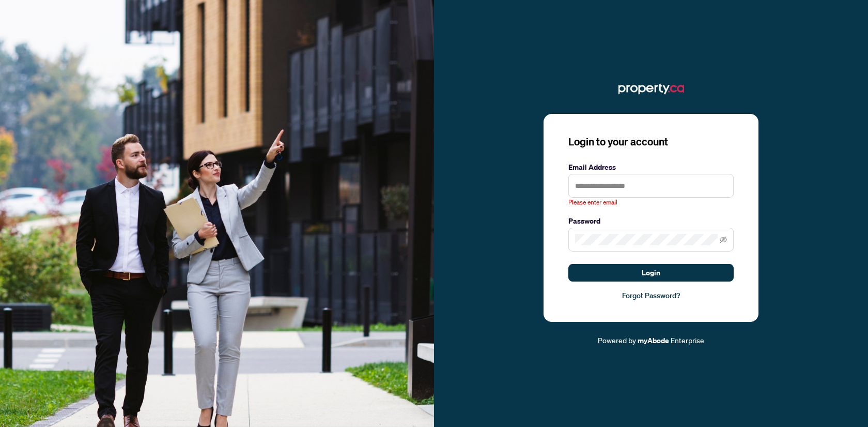  Describe the element at coordinates (723, 239) in the screenshot. I see `span: eye-invisible` at that location.